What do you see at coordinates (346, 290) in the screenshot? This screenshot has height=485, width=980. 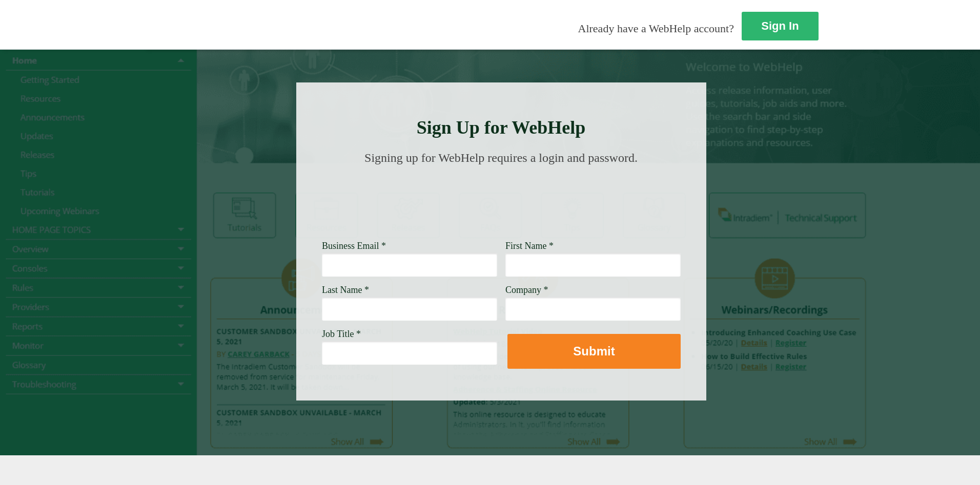 I see `span: Last Name *` at bounding box center [346, 290].